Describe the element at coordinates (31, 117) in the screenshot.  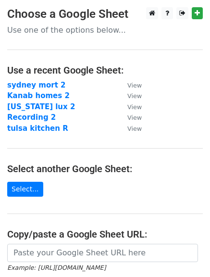
I see `a: Recording 2` at that location.